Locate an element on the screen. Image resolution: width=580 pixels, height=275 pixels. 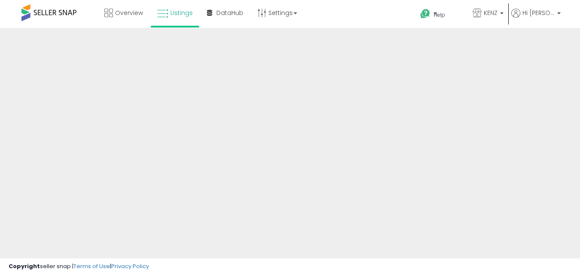
i: Get Help is located at coordinates (425, 14).